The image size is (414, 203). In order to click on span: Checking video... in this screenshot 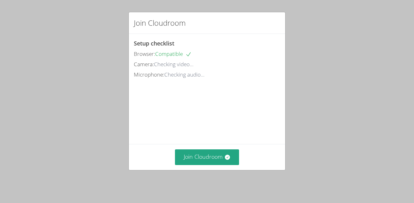, I will do `click(174, 64)`.